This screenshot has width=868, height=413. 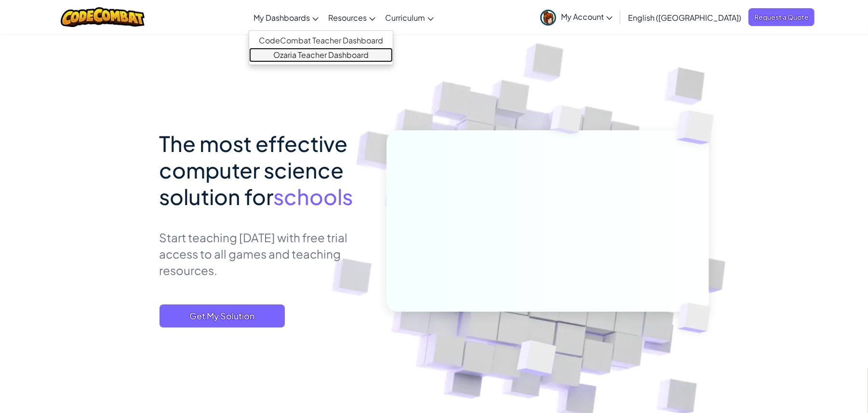 I want to click on span: schools, so click(x=313, y=196).